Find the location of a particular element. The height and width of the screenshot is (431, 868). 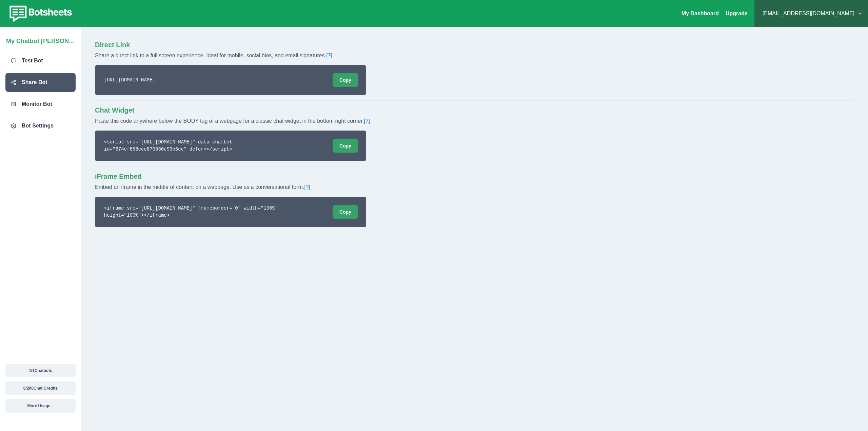

a: Upgrade is located at coordinates (736, 13).